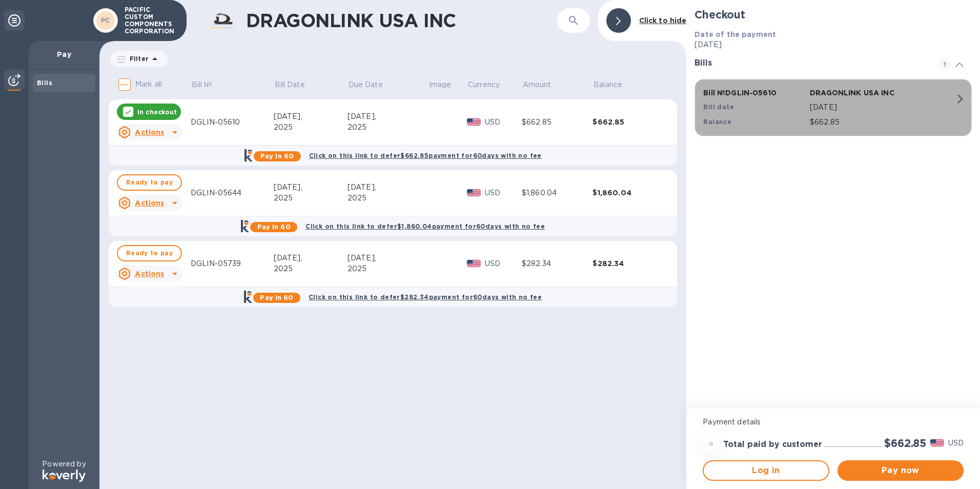 The width and height of the screenshot is (980, 489). I want to click on div: DGLIN-05739, so click(232, 263).